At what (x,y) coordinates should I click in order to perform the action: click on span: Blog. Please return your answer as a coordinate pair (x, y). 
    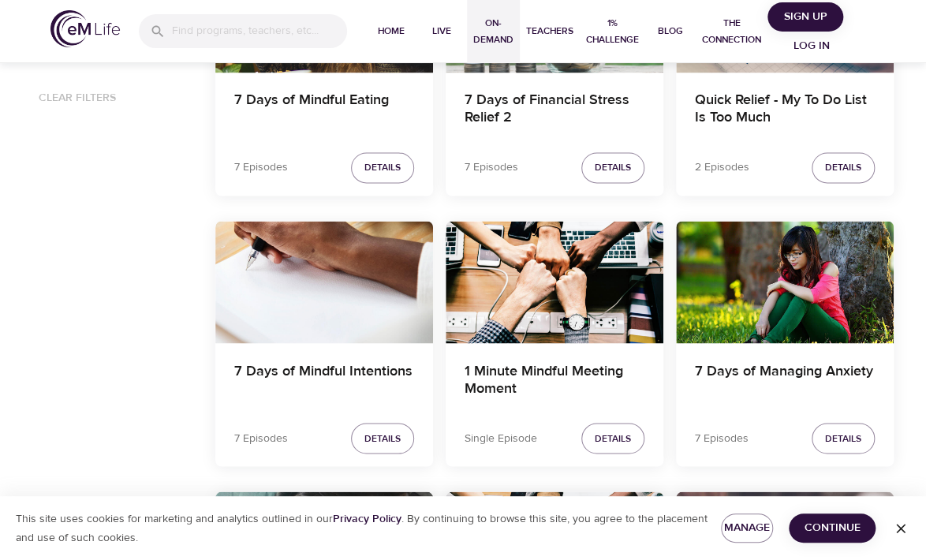
    Looking at the image, I should click on (671, 31).